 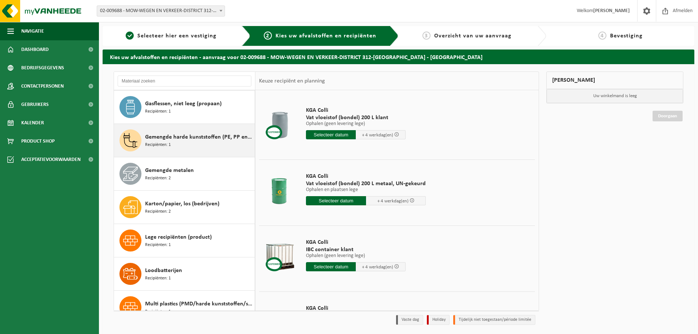 What do you see at coordinates (184, 107) in the screenshot?
I see `button: Gasflessen, niet leeg (propaan) Recipiënten: 1` at bounding box center [184, 107].